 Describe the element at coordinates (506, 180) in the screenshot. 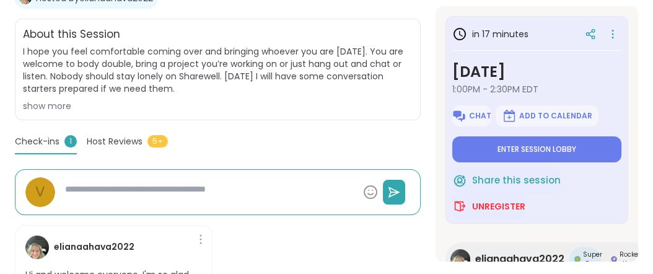

I see `button: Share this session` at that location.